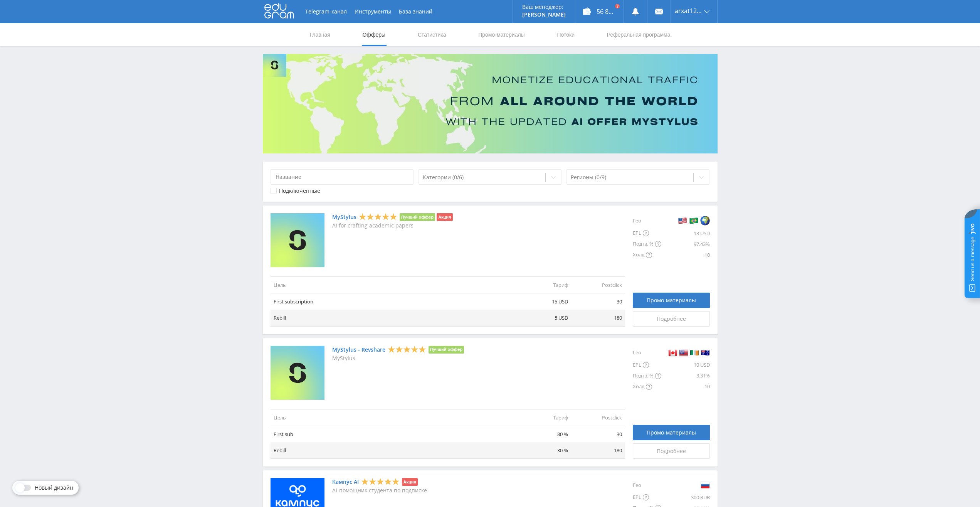 This screenshot has width=980, height=507. What do you see at coordinates (320, 35) in the screenshot?
I see `a: Главная` at bounding box center [320, 35].